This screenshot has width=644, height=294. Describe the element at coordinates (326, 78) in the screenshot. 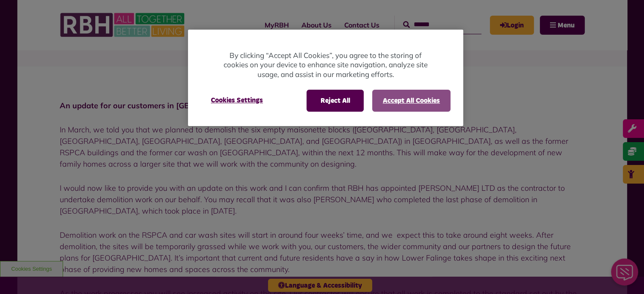

I see `div: Cookie banner` at that location.